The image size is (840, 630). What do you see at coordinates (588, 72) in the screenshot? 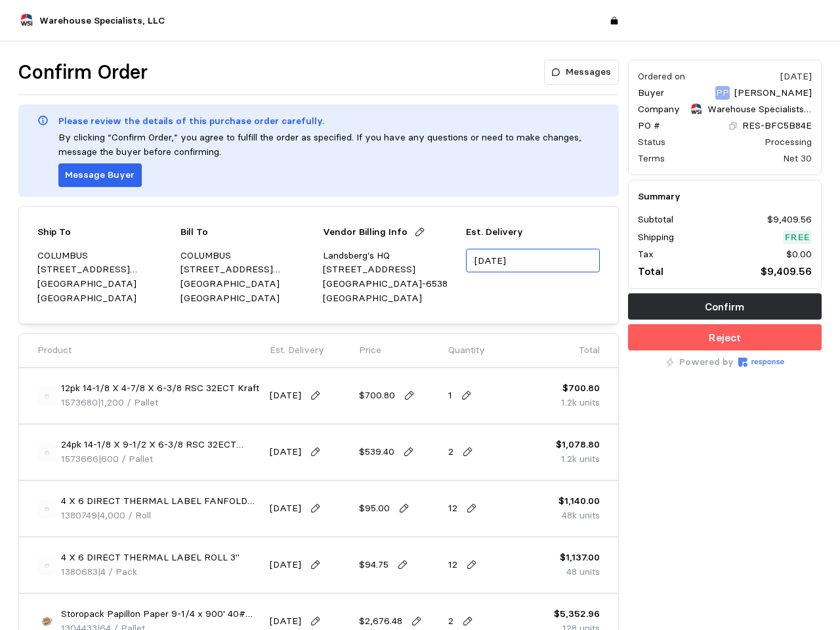
I see `p: Messages` at bounding box center [588, 72].